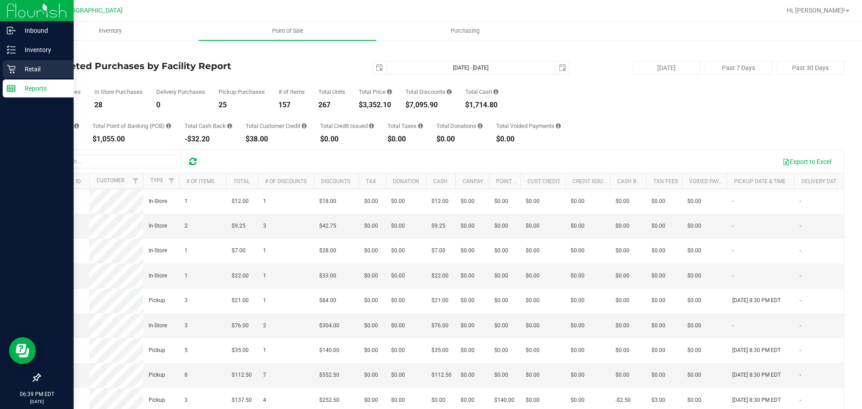  Describe the element at coordinates (428, 92) in the screenshot. I see `div: Total Discounts` at that location.